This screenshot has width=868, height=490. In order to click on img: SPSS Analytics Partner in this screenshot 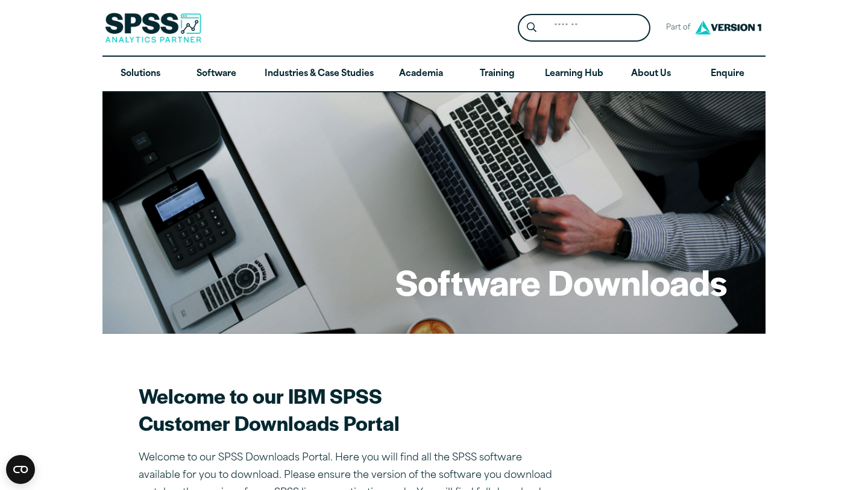, I will do `click(153, 28)`.